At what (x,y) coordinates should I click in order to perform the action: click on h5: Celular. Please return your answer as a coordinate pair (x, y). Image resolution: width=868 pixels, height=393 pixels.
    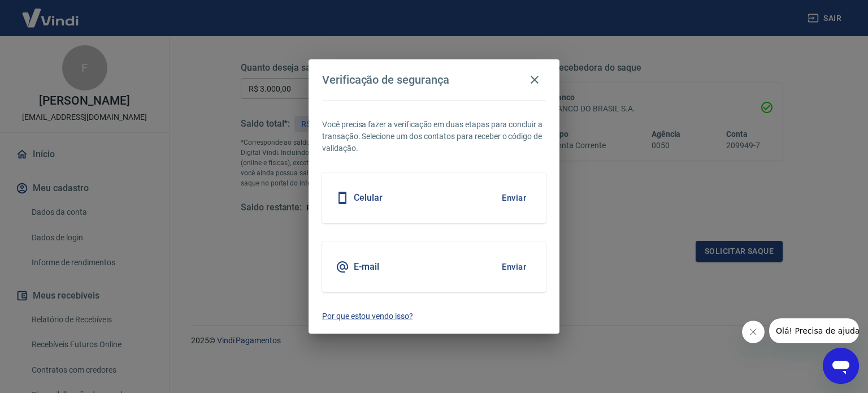
    Looking at the image, I should click on (368, 198).